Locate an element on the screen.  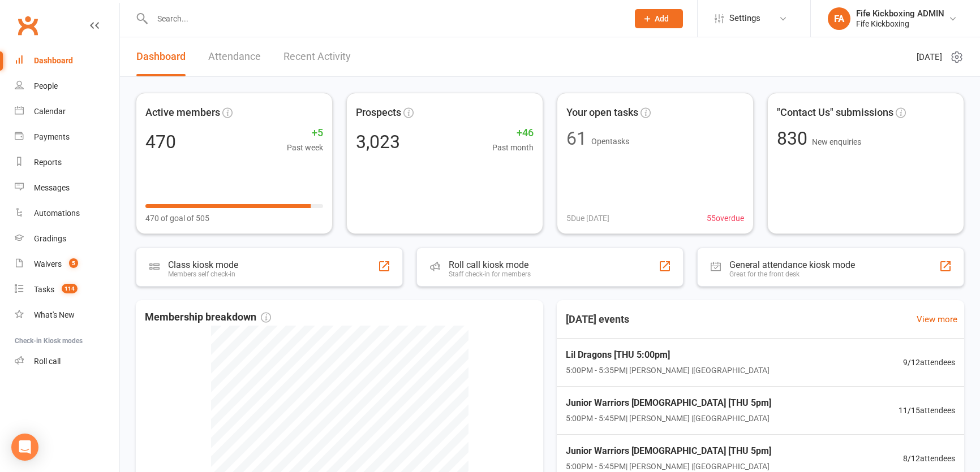
div: What's New is located at coordinates (54, 315).